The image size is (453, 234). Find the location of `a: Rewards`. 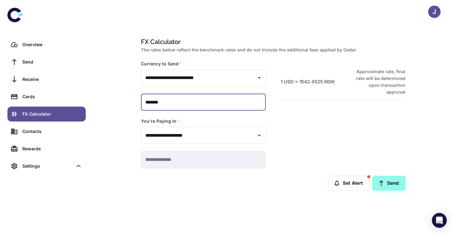

a: Rewards is located at coordinates (47, 149).